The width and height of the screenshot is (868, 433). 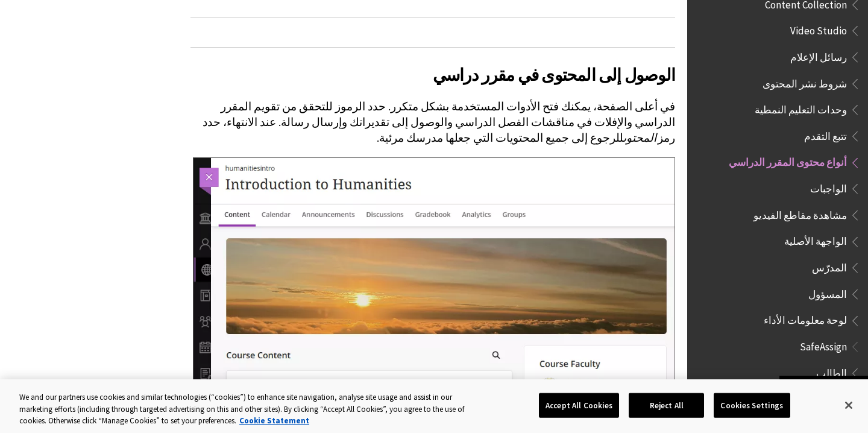 I want to click on button: Close, so click(x=849, y=405).